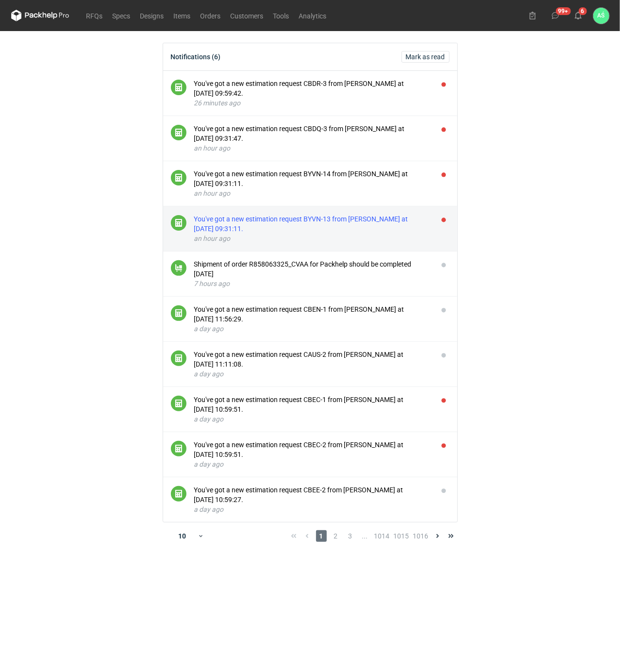  I want to click on button: AŚ, so click(601, 15).